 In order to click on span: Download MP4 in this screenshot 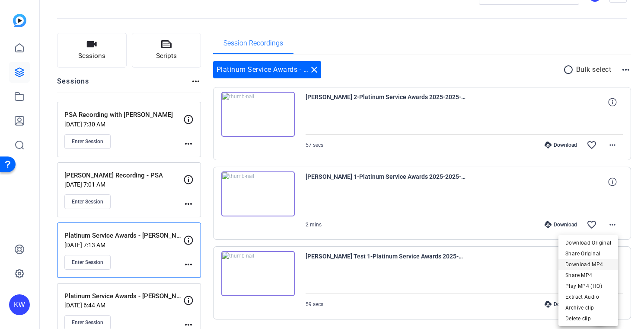, I will do `click(588, 264)`.